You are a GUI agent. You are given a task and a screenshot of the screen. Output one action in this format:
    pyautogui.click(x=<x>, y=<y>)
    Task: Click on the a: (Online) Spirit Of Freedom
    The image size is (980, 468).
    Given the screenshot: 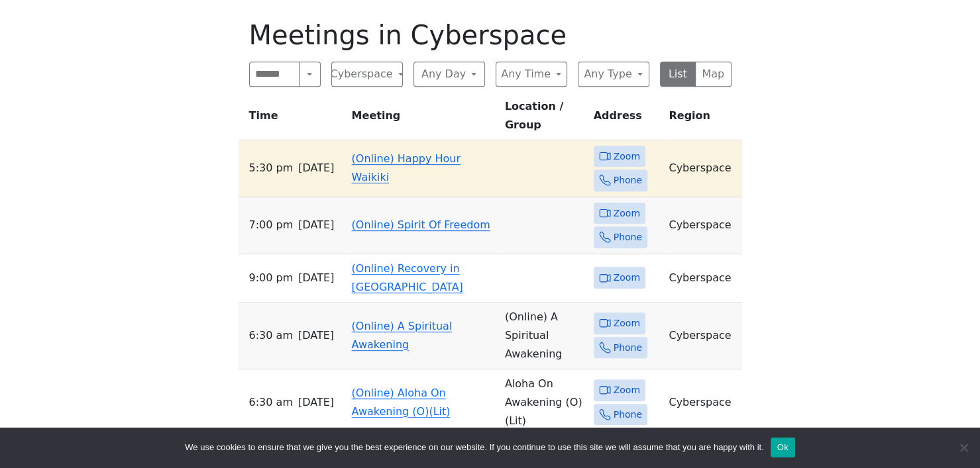 What is the action you would take?
    pyautogui.click(x=420, y=225)
    